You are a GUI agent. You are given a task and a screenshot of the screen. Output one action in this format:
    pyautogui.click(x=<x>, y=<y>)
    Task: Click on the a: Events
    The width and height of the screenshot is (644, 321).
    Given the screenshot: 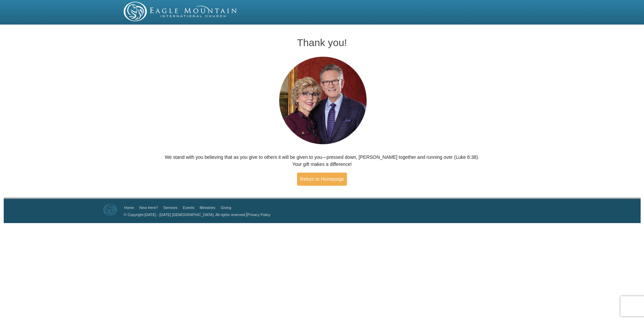 What is the action you would take?
    pyautogui.click(x=189, y=208)
    